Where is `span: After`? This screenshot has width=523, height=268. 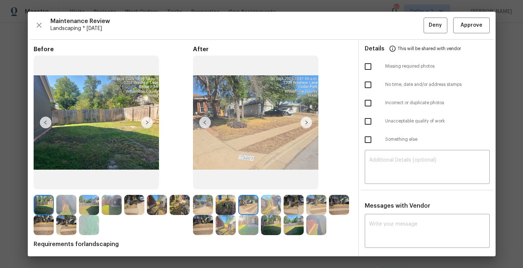
span: After is located at coordinates (273, 49).